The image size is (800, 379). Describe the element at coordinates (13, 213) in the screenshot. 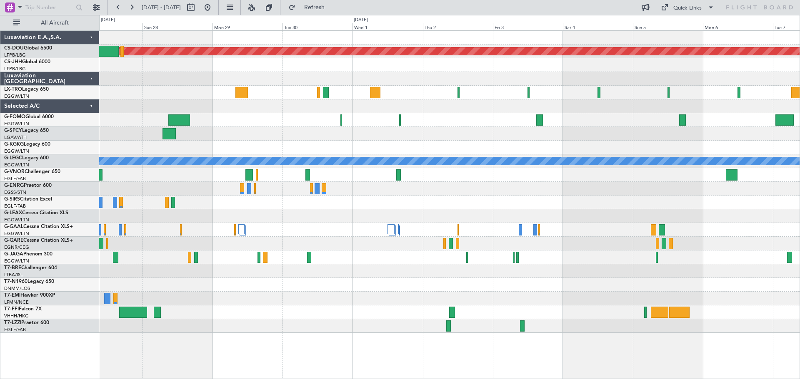

I see `span: G-LEAX` at that location.